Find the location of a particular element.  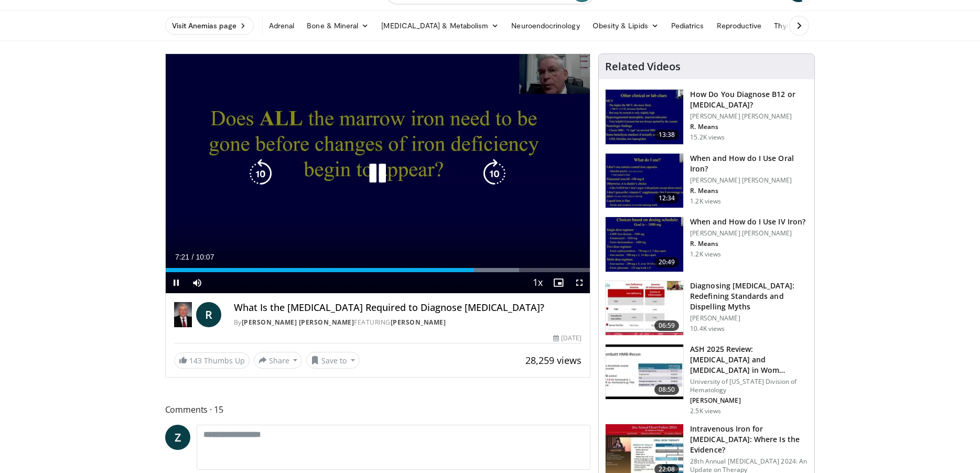

video-js: Video Player is located at coordinates (378, 174).